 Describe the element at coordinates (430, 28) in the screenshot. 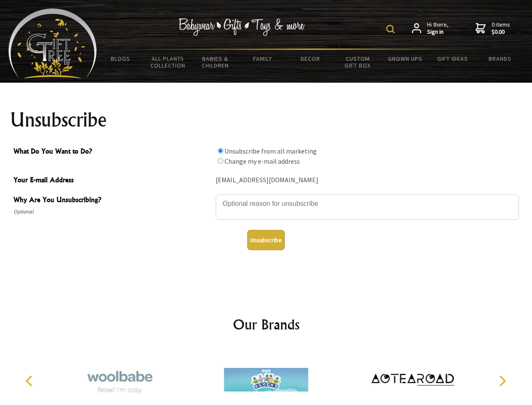

I see `a: Hi there,Sign in` at that location.